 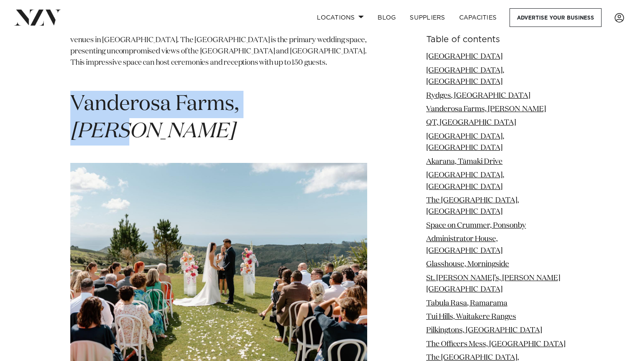 I want to click on a: Advertise your business, so click(x=556, y=17).